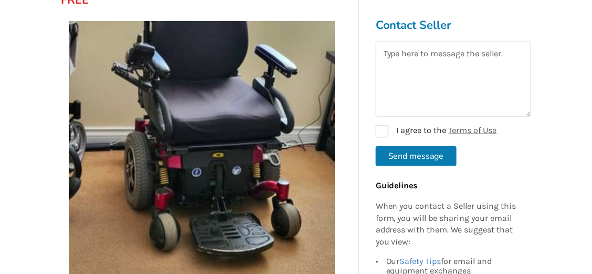 The image size is (592, 274). What do you see at coordinates (451, 223) in the screenshot?
I see `p: When you contact a Seller using this form, you will be sharing your email address with them. We s...` at bounding box center [451, 223].